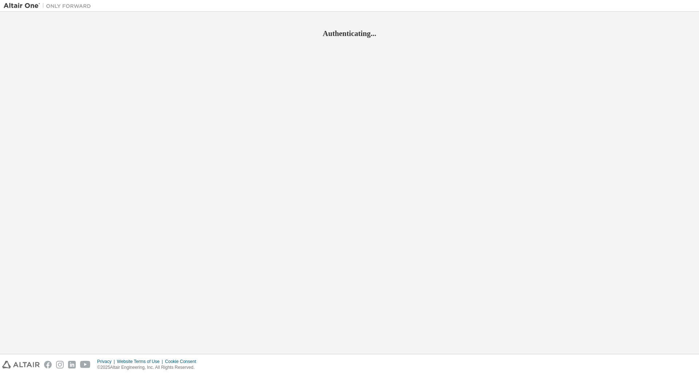 The width and height of the screenshot is (699, 375). What do you see at coordinates (350, 34) in the screenshot?
I see `h2: Authenticating...` at bounding box center [350, 34].